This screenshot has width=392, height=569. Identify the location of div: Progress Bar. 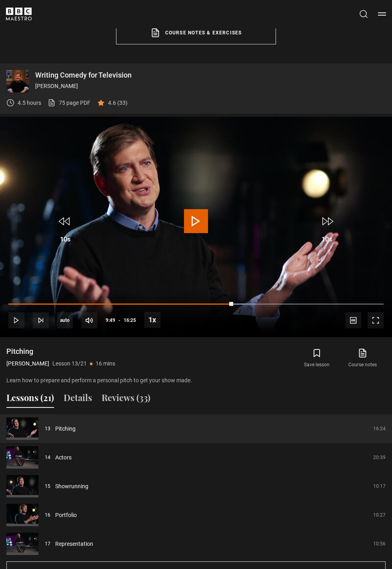
(196, 304).